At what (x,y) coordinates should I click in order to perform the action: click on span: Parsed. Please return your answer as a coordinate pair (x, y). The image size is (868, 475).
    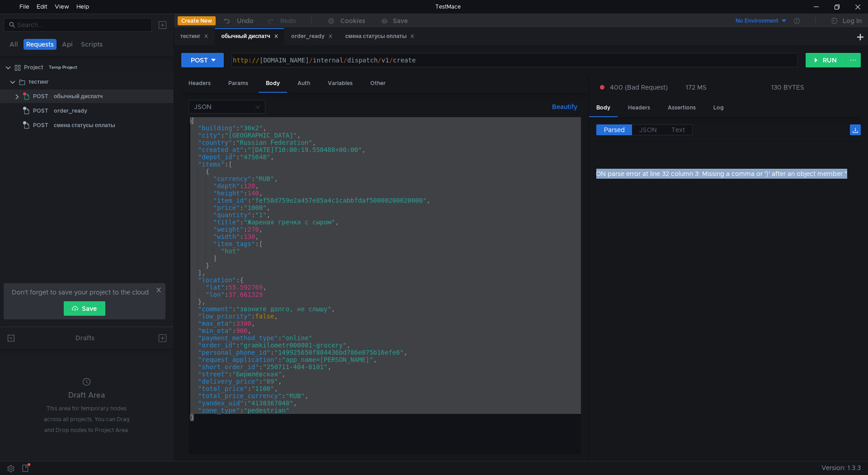
    Looking at the image, I should click on (615, 130).